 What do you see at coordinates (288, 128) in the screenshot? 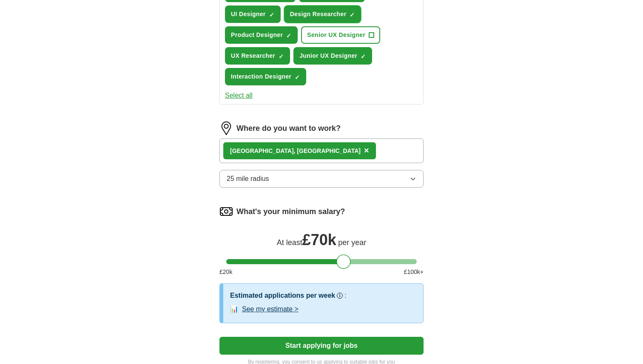
I see `label: Where do you want to work?` at bounding box center [288, 128].